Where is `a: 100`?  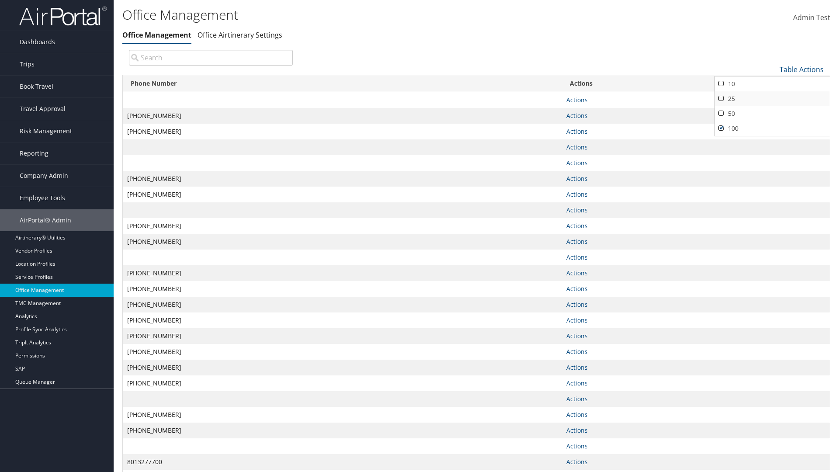
a: 100 is located at coordinates (772, 128).